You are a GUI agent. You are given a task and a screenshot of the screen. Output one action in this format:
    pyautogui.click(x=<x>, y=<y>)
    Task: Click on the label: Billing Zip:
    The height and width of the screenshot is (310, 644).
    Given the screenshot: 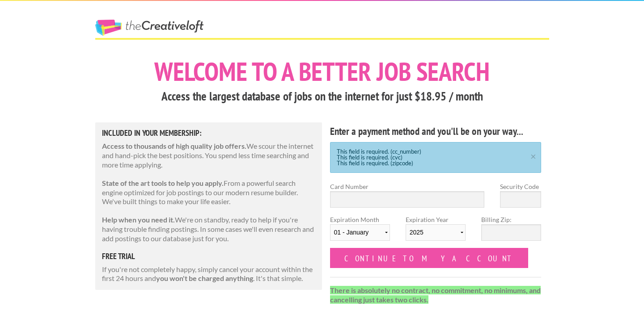 What is the action you would take?
    pyautogui.click(x=511, y=220)
    